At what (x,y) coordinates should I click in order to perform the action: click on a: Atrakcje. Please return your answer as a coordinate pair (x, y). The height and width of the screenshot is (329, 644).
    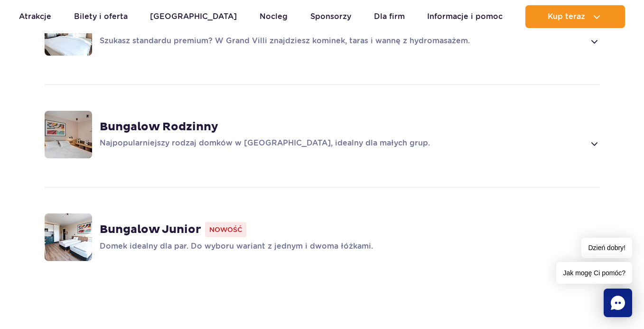
    Looking at the image, I should click on (35, 17).